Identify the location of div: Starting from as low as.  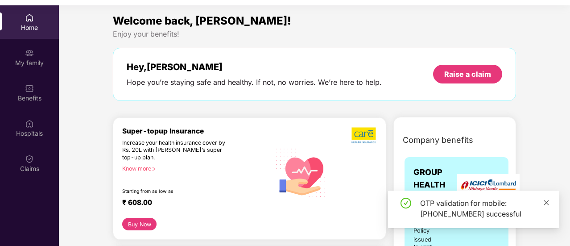
(177, 191).